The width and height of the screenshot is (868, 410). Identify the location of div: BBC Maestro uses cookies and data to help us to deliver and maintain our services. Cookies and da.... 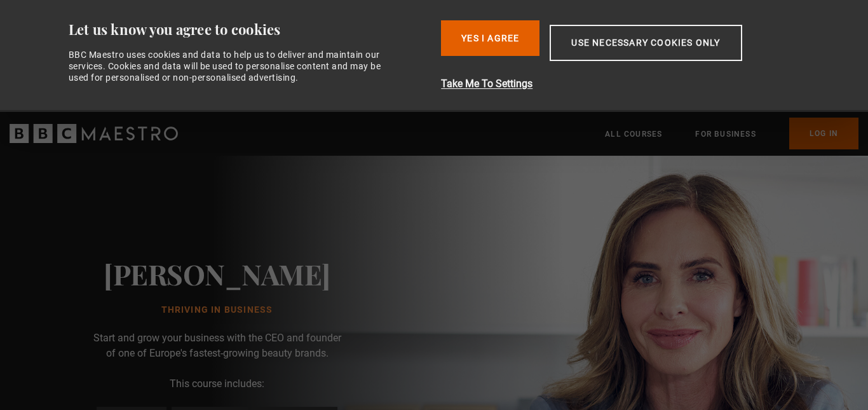
(232, 66).